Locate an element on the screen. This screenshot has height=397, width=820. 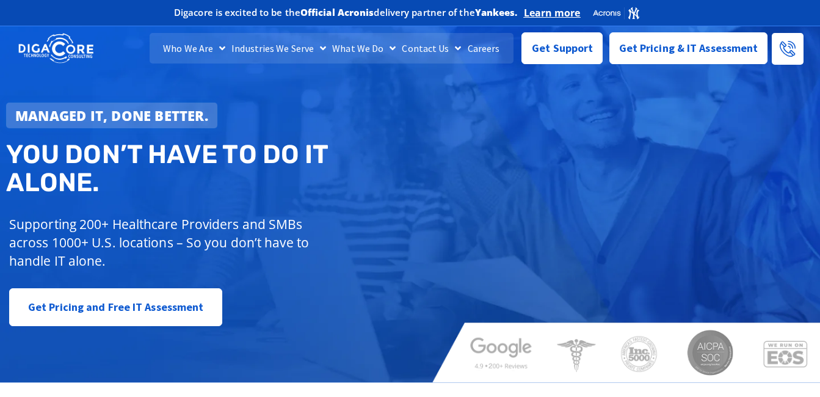
a: Get Pricing and Free IT Assessment is located at coordinates (115, 307).